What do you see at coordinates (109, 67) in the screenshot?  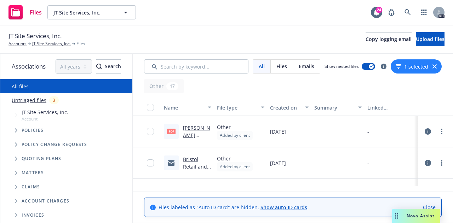 I see `div: Search` at bounding box center [109, 67].